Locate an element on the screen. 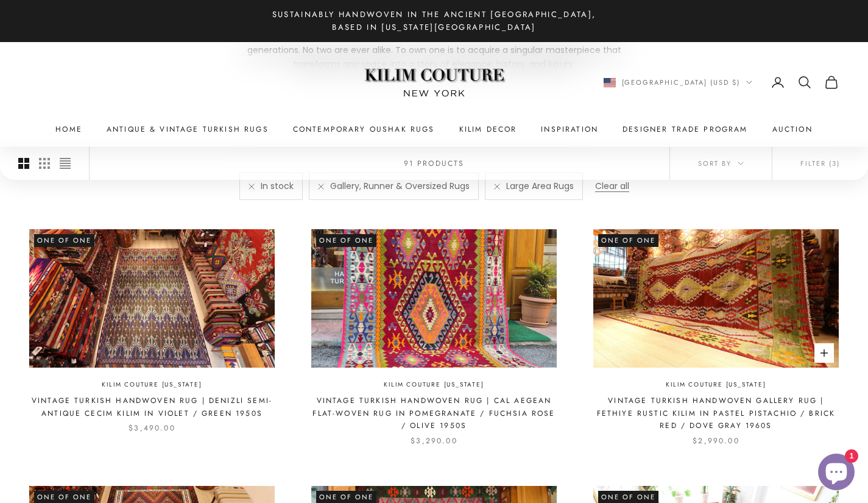 The image size is (868, 503). button: Switch to larger product images is located at coordinates (24, 164).